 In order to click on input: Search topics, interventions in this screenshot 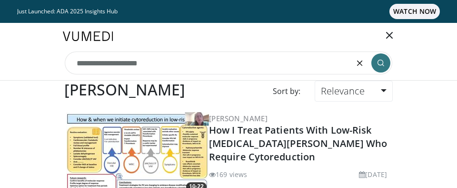, I will do `click(229, 63)`.